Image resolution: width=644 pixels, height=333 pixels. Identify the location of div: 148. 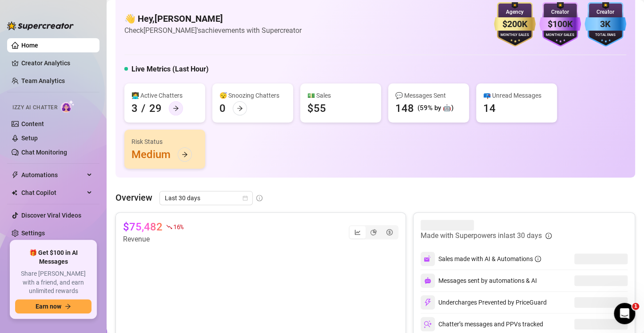
(405, 108).